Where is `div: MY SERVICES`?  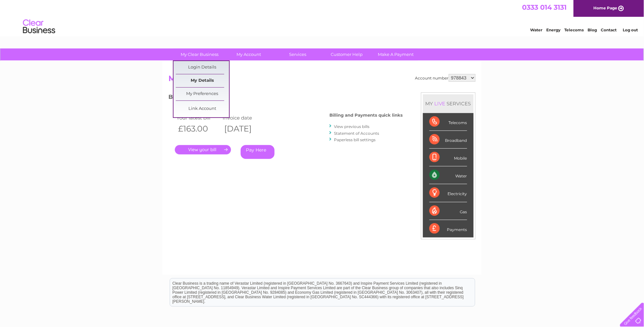
div: MY SERVICES is located at coordinates (448, 104).